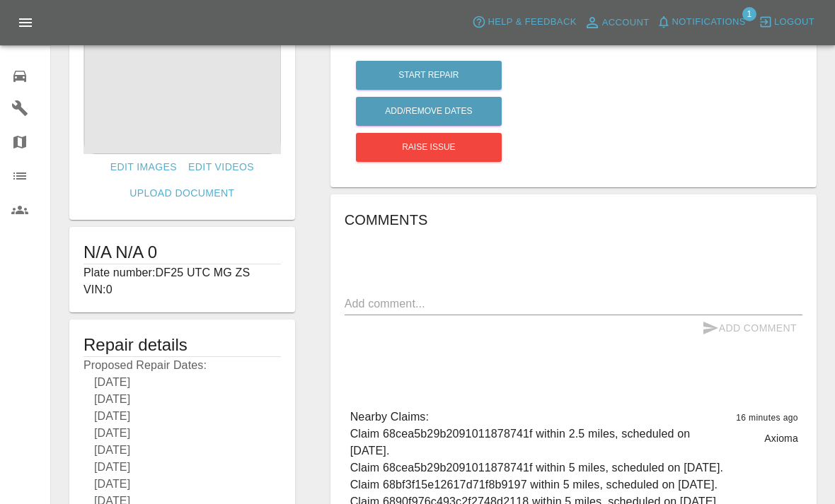 The width and height of the screenshot is (835, 504). I want to click on p: VIN: 0, so click(182, 290).